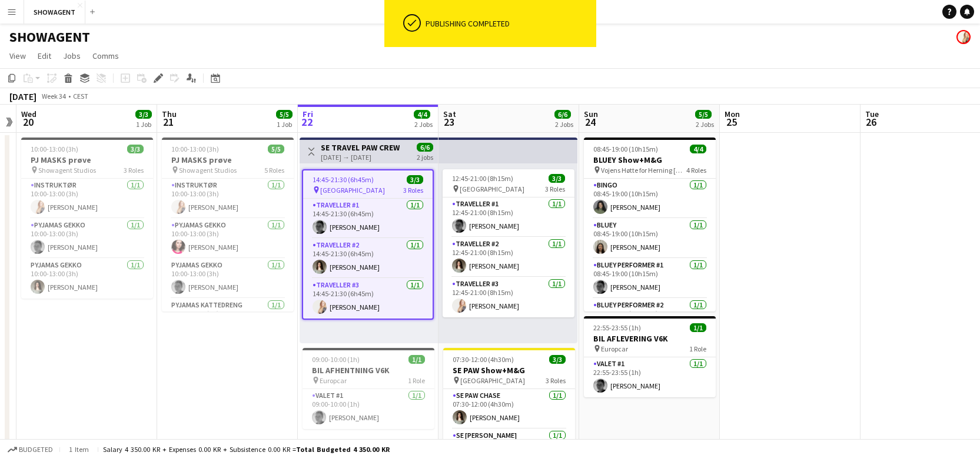 This screenshot has width=980, height=459. Describe the element at coordinates (626, 149) in the screenshot. I see `span: 08:45-19:00 (10h15m)` at that location.